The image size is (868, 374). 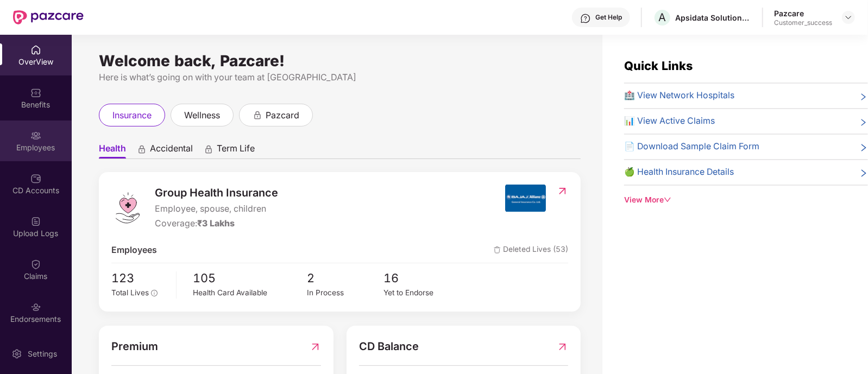 What do you see at coordinates (135, 346) in the screenshot?
I see `span: Premium` at bounding box center [135, 346].